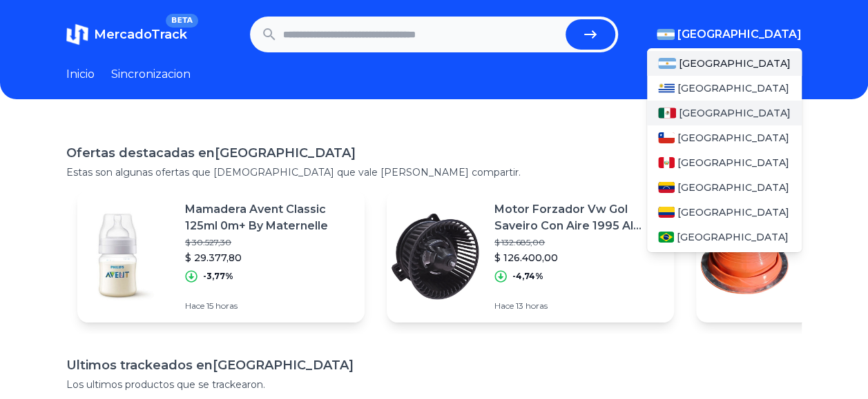 Image resolution: width=868 pixels, height=399 pixels. I want to click on p: Mamadera Avent Classic 125ml 0m+ By Maternelle, so click(269, 218).